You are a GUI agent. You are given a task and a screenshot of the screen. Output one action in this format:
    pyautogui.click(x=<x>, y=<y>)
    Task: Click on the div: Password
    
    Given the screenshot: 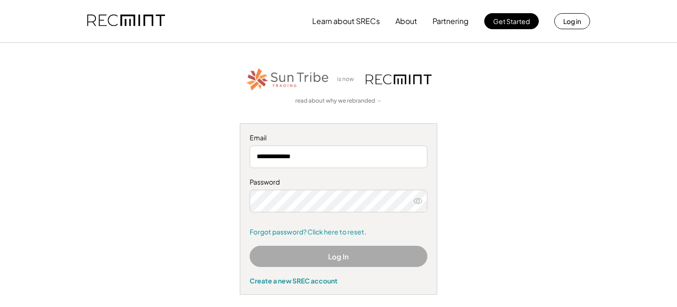 What is the action you would take?
    pyautogui.click(x=339, y=182)
    